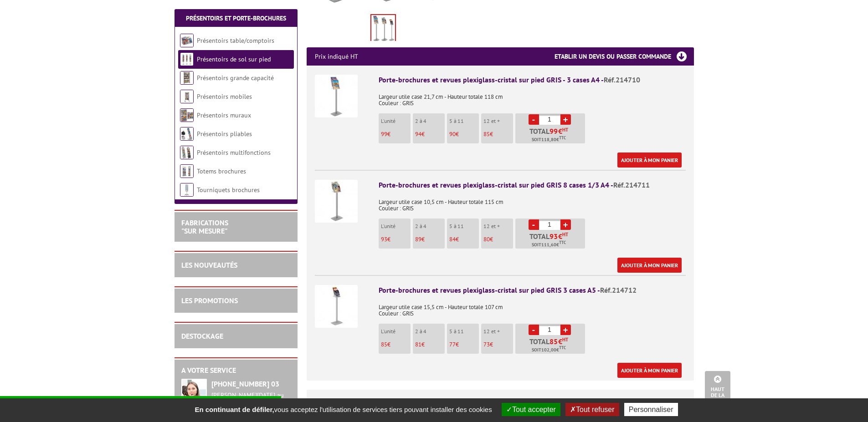  Describe the element at coordinates (187, 40) in the screenshot. I see `img: Présentoirs table/comptoirs` at that location.